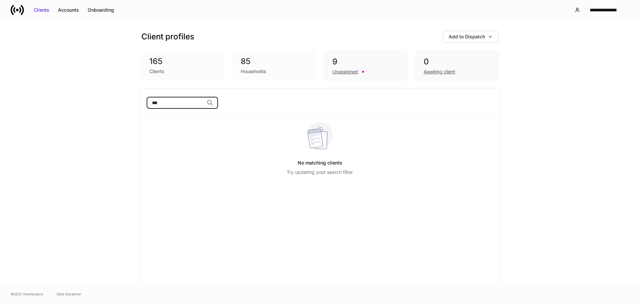 Image resolution: width=640 pixels, height=304 pixels. I want to click on div: Accounts, so click(68, 10).